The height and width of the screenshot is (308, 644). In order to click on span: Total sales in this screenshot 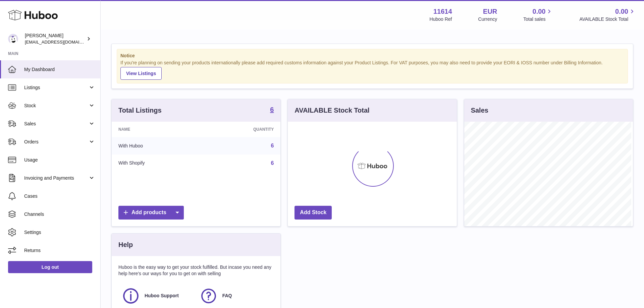, I will do `click(538, 19)`.